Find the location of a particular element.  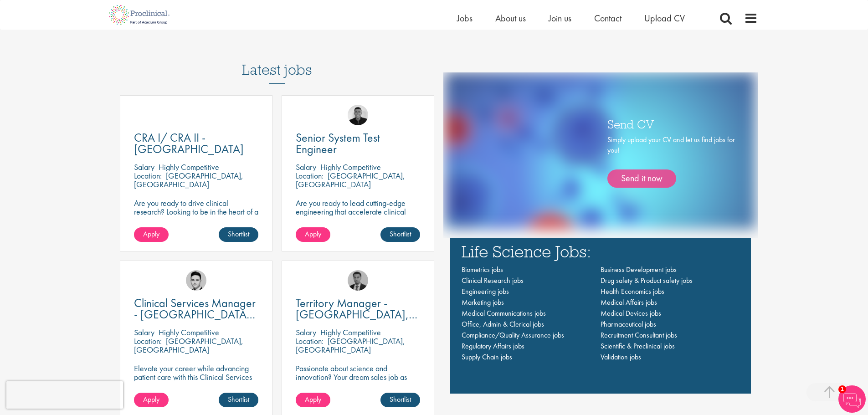

a: Medical Communications jobs is located at coordinates (503, 313).